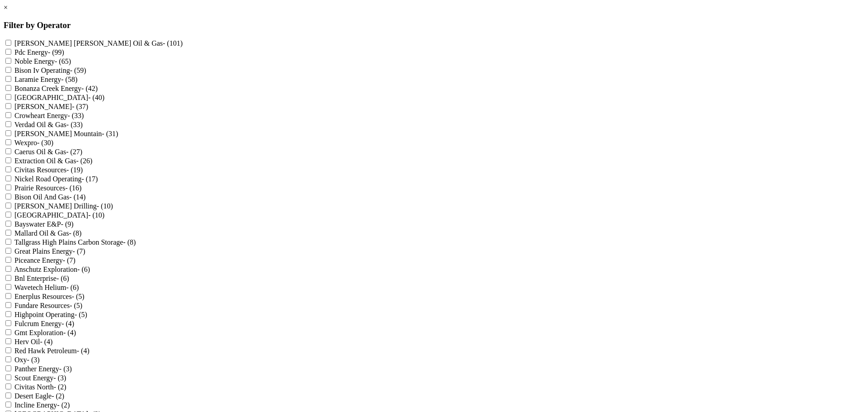  Describe the element at coordinates (50, 251) in the screenshot. I see `label: Great Plains Energy` at that location.